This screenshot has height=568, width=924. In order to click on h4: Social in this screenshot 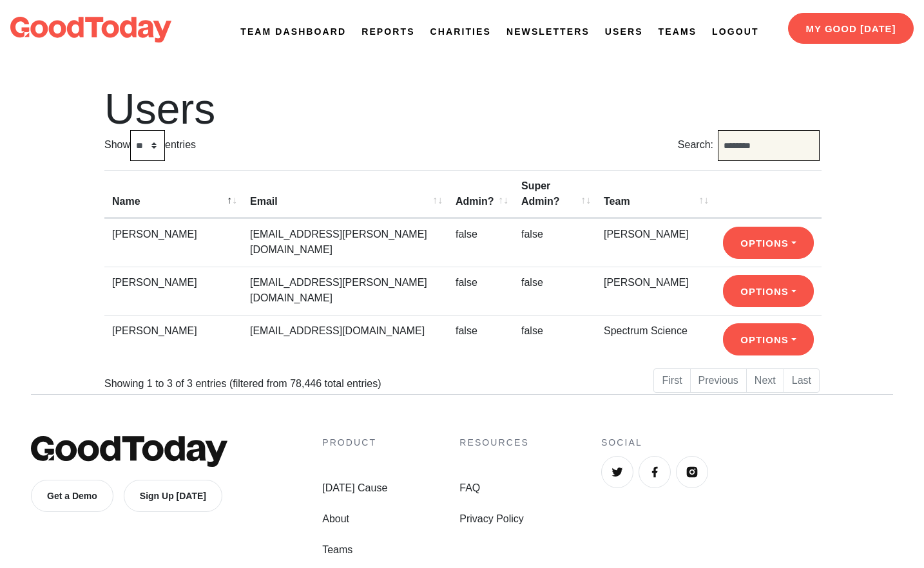, I will do `click(746, 443)`.